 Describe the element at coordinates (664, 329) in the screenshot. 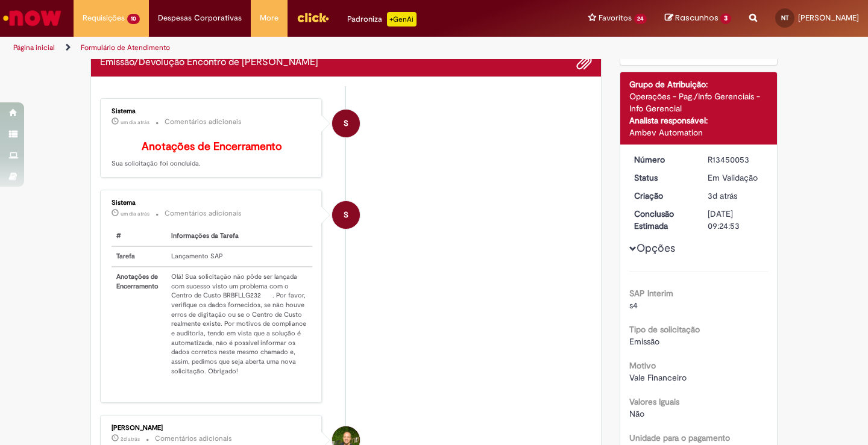

I see `b: Tipo de solicitação` at that location.